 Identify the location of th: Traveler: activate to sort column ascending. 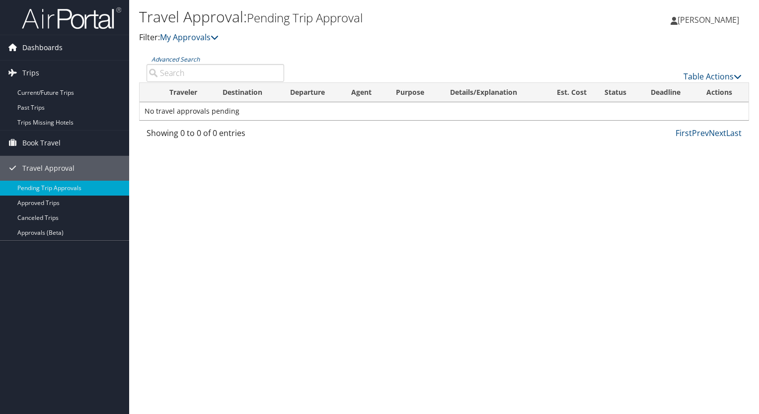
(187, 92).